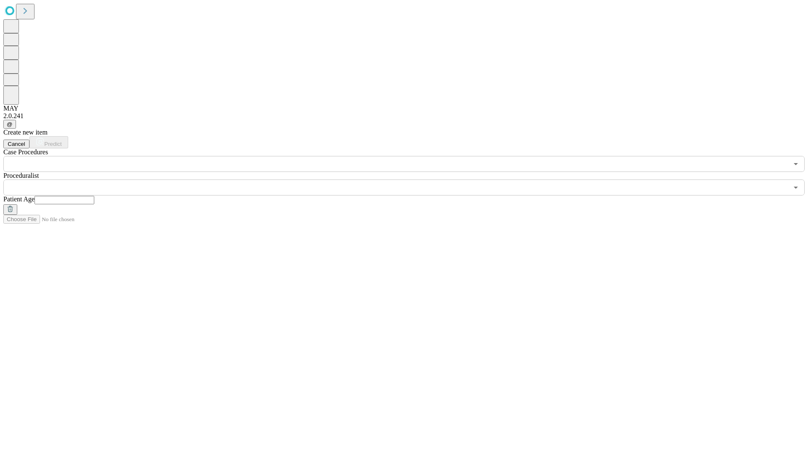 The height and width of the screenshot is (454, 808). Describe the element at coordinates (19, 199) in the screenshot. I see `span: Patient Age` at that location.